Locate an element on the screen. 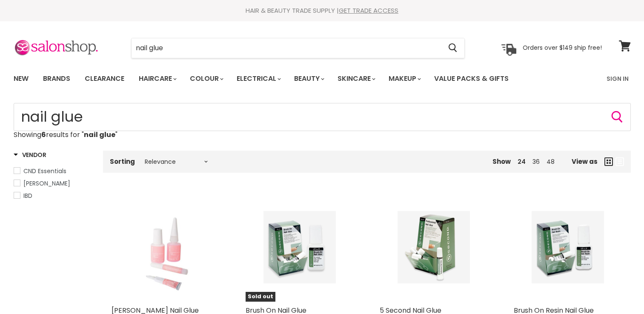 This screenshot has height=314, width=644. ul: Main menu is located at coordinates (282, 79).